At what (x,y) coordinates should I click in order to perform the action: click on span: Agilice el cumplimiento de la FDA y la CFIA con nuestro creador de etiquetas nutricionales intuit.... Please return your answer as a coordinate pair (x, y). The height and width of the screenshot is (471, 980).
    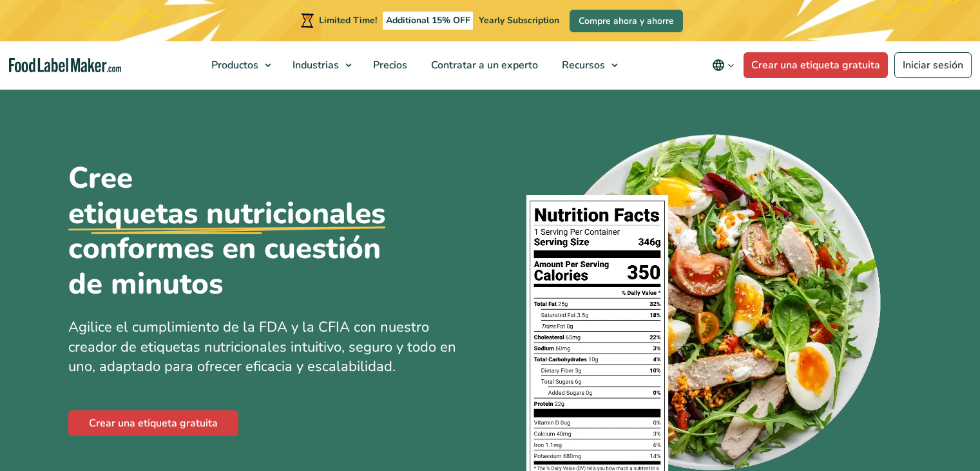
    Looking at the image, I should click on (262, 347).